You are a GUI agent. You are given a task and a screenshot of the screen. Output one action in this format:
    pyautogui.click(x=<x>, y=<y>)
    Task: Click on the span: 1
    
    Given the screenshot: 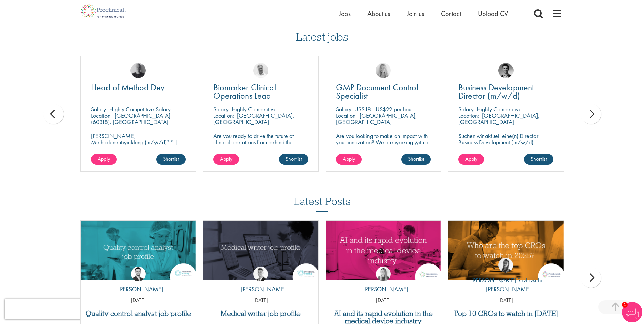 What is the action you would take?
    pyautogui.click(x=625, y=305)
    